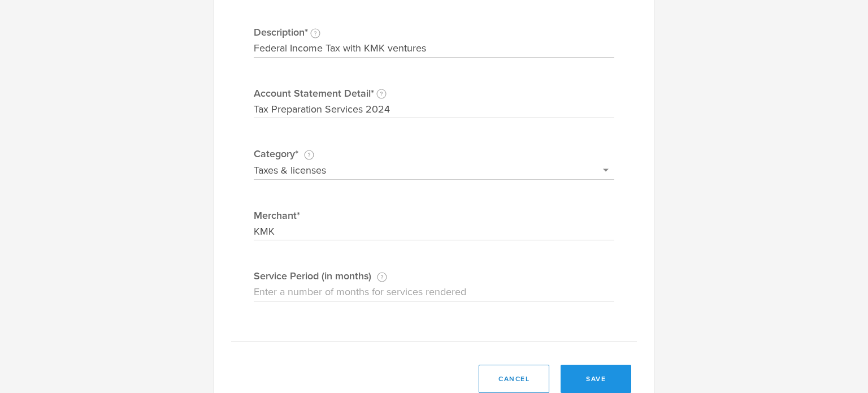  What do you see at coordinates (434, 215) in the screenshot?
I see `label: Merchant` at bounding box center [434, 215].